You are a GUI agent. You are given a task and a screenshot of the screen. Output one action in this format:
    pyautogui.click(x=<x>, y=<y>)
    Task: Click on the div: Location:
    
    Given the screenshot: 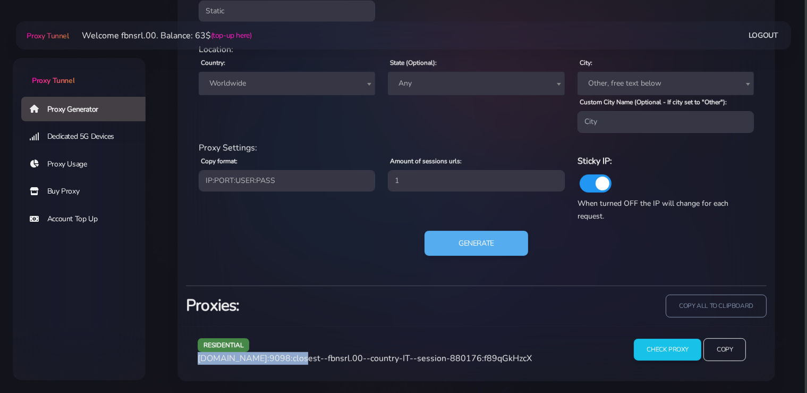 What is the action you would take?
    pyautogui.click(x=476, y=49)
    